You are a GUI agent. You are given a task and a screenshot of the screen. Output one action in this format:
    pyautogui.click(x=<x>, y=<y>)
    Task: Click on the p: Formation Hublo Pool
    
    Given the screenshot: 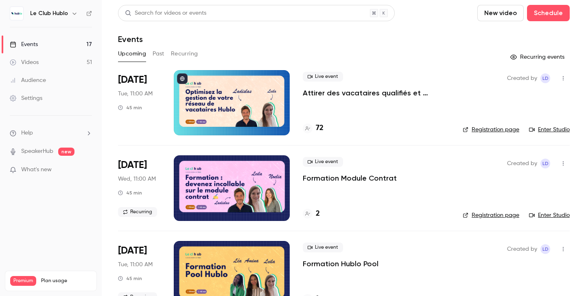 What is the action you would take?
    pyautogui.click(x=341, y=264)
    